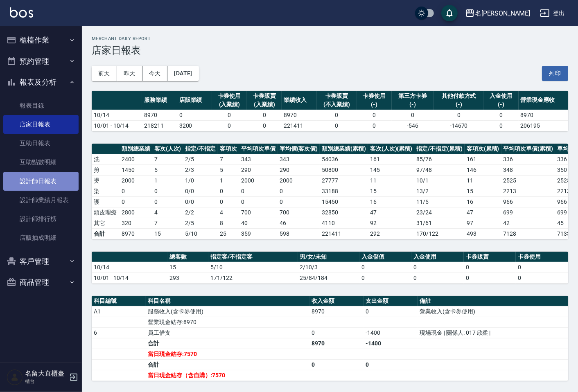  Describe the element at coordinates (490, 257) in the screenshot. I see `th: 卡券販賣` at that location.